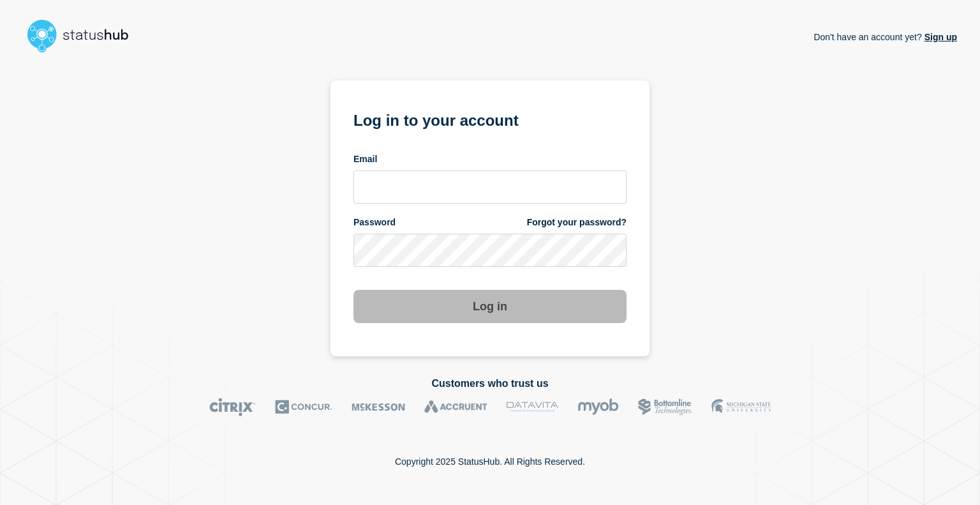 This screenshot has height=505, width=980. Describe the element at coordinates (84, 36) in the screenshot. I see `img: StatusHub logo` at that location.